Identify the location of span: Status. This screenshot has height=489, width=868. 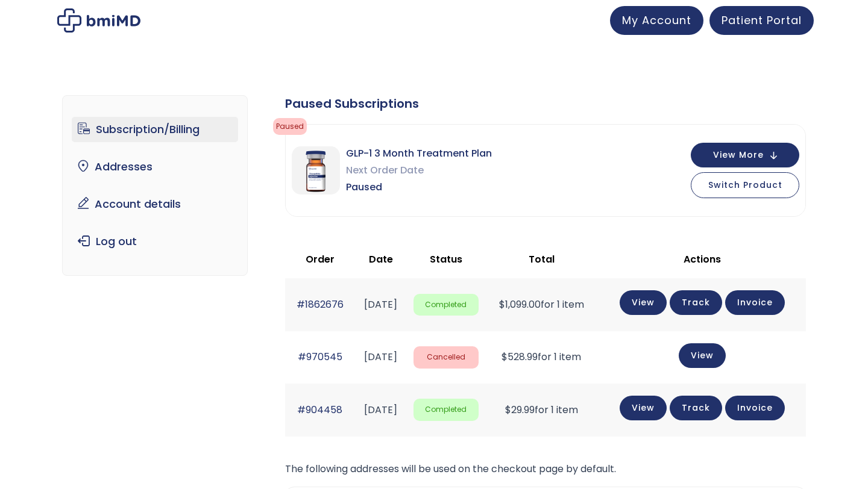
(446, 259).